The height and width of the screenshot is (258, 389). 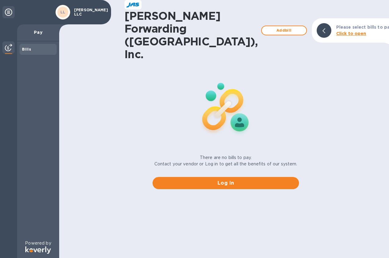 What do you see at coordinates (226, 183) in the screenshot?
I see `button: Log in` at bounding box center [226, 183].